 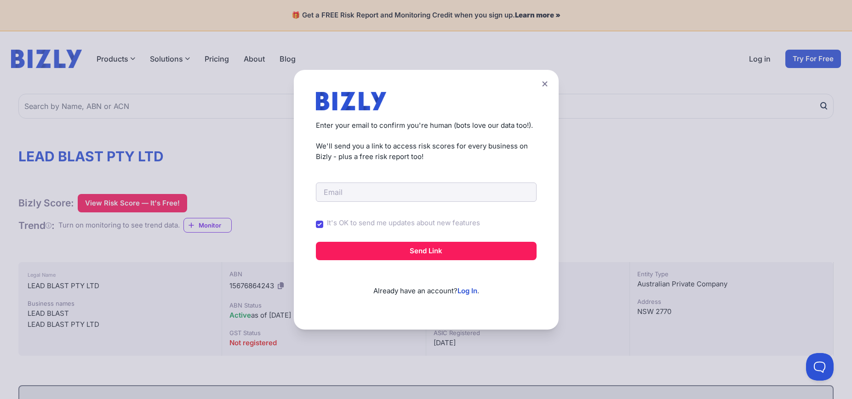 What do you see at coordinates (426, 284) in the screenshot?
I see `p: Already have an account? .` at bounding box center [426, 284].